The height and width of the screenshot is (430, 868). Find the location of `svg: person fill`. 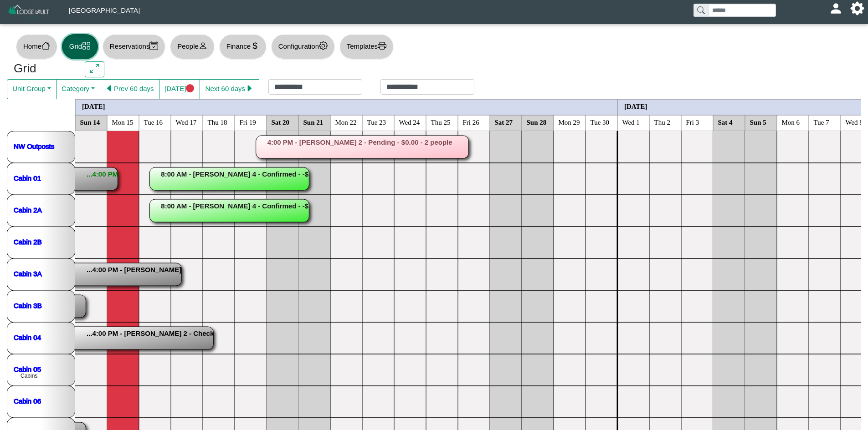

svg: person fill is located at coordinates (835, 8).